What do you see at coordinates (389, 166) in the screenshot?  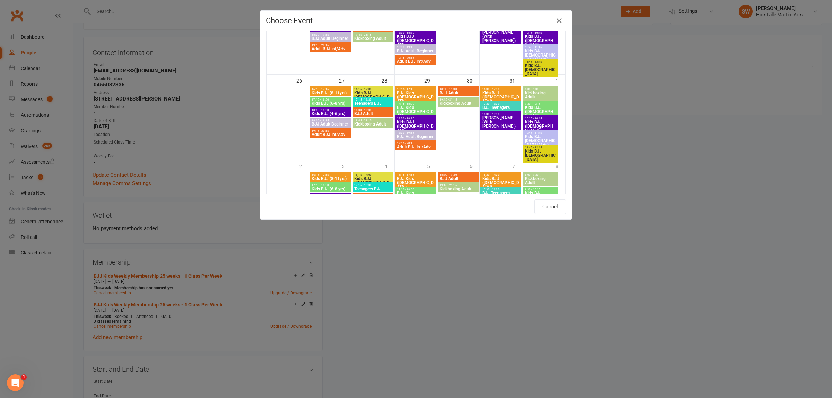 I see `div: 4` at bounding box center [389, 166].